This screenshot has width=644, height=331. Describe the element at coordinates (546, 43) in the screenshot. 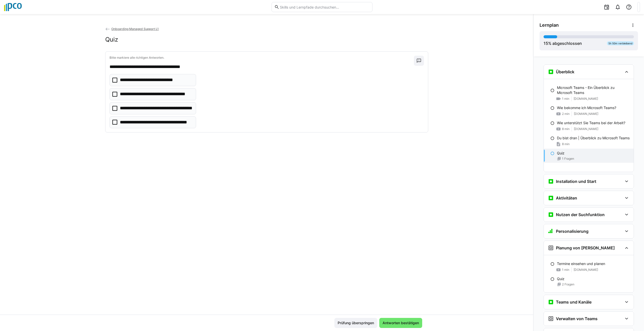

I see `span: 15` at that location.